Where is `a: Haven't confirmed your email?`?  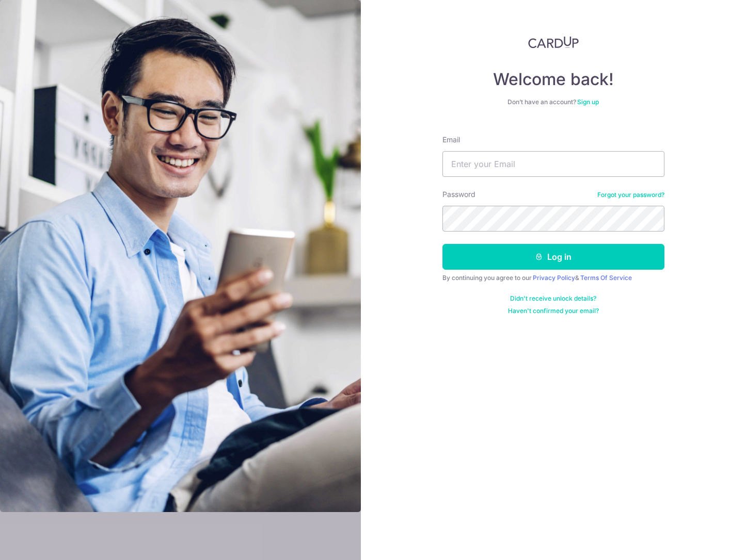
a: Haven't confirmed your email? is located at coordinates (554, 311).